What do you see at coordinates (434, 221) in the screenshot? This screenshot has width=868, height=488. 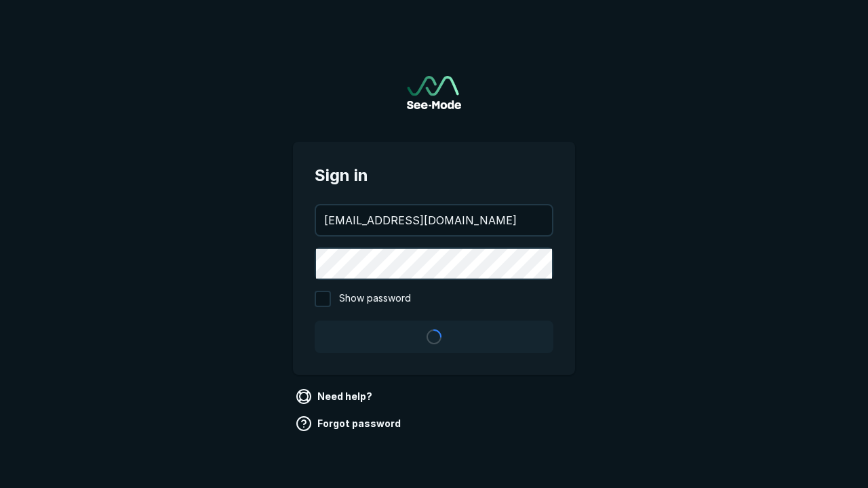 I see `input: your@email.com` at bounding box center [434, 221].